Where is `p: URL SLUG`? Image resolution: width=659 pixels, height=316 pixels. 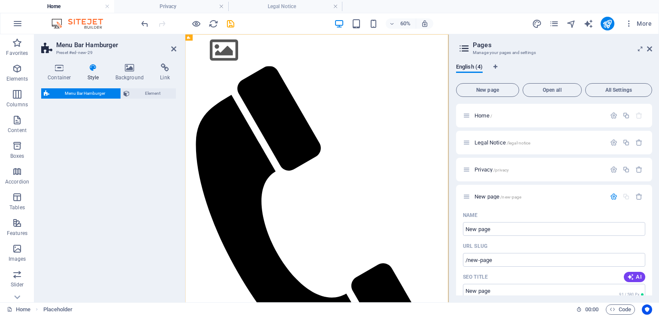 p: URL SLUG is located at coordinates (475, 246).